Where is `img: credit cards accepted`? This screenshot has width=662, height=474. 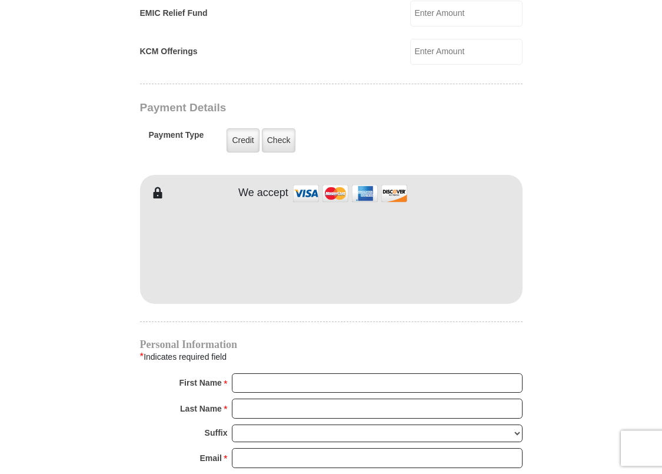
img: credit cards accepted is located at coordinates (350, 193).